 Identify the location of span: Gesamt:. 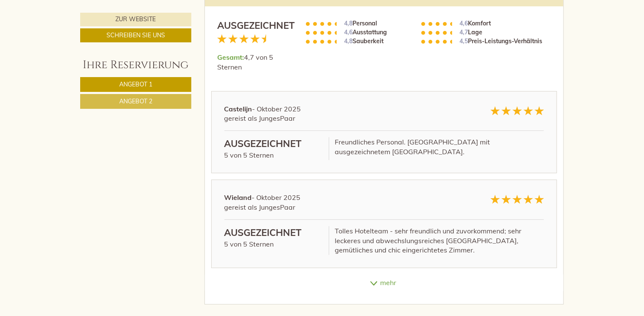
(231, 58).